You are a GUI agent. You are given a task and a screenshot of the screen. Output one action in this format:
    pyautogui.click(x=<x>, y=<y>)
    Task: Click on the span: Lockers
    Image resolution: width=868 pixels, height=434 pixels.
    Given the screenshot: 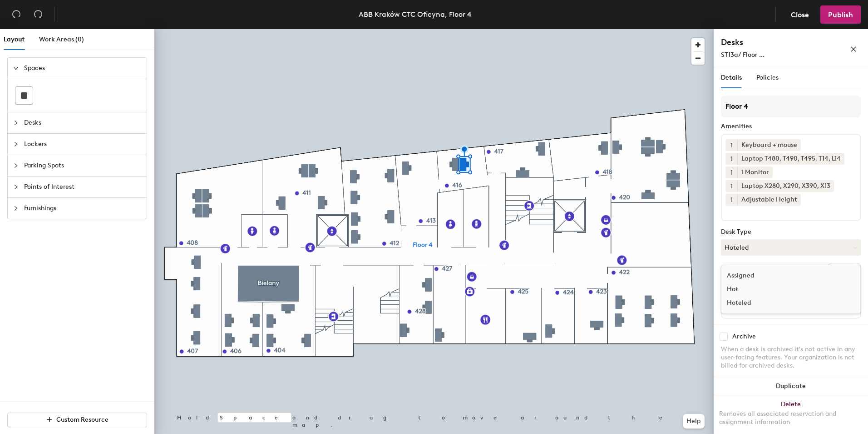 What is the action you would take?
    pyautogui.click(x=82, y=144)
    